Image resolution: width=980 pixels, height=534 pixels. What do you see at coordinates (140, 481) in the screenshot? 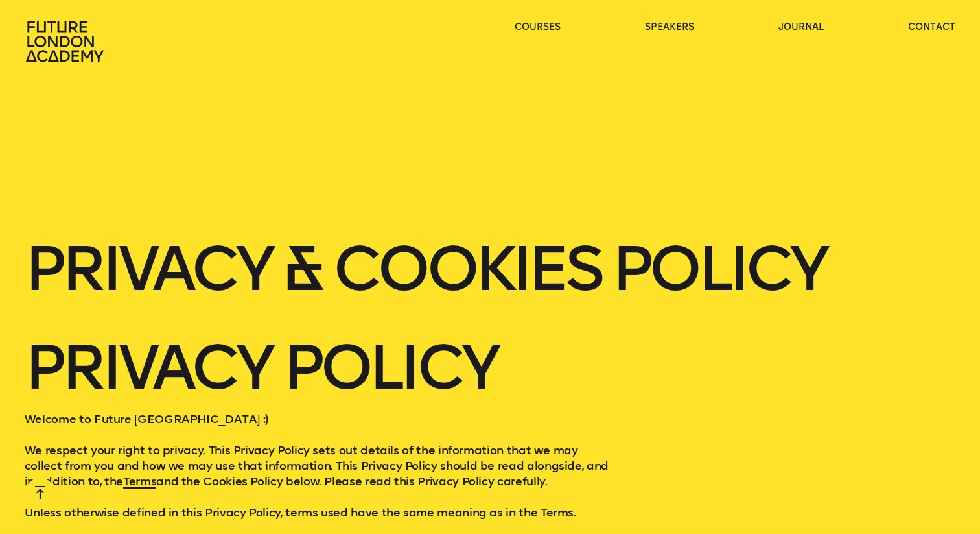
I see `a: Terms` at bounding box center [140, 481].